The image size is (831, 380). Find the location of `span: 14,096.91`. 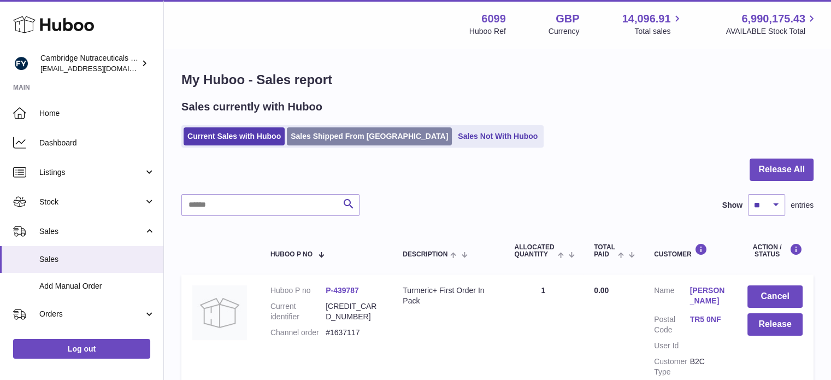

span: 14,096.91 is located at coordinates (646, 19).